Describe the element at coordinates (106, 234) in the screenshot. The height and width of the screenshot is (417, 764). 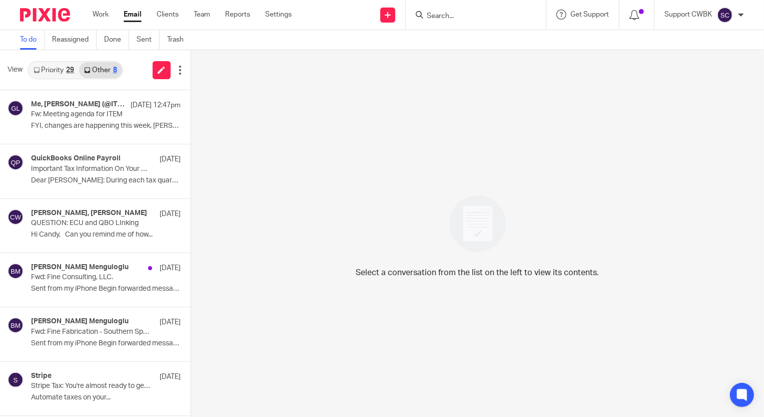
I see `p: Hi Candy, Can you remind me of how...` at that location.